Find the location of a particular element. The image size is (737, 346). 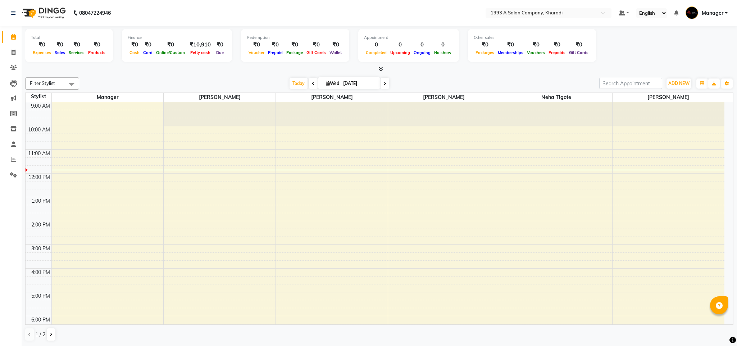

span: Ongoing is located at coordinates (422, 52).